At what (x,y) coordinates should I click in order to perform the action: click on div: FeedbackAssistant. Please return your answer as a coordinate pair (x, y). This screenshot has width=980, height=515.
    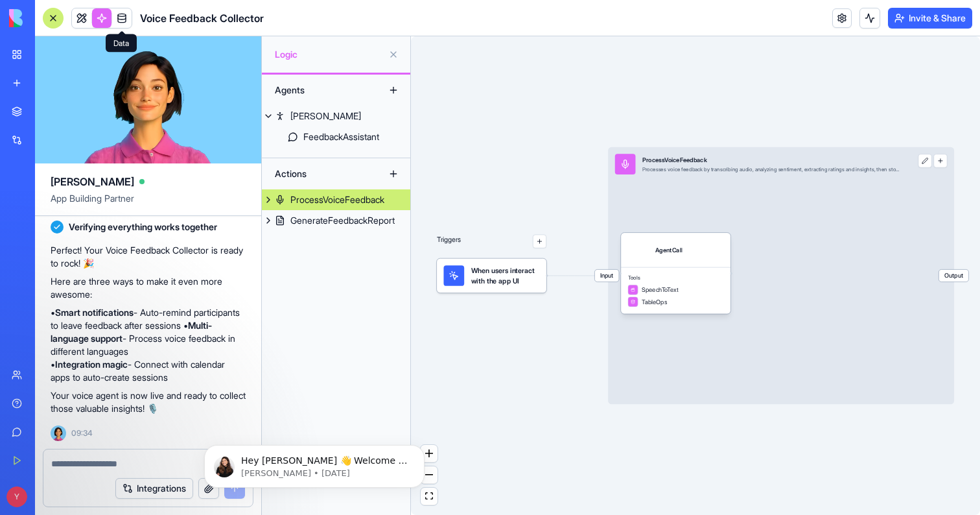
    Looking at the image, I should click on (341, 137).